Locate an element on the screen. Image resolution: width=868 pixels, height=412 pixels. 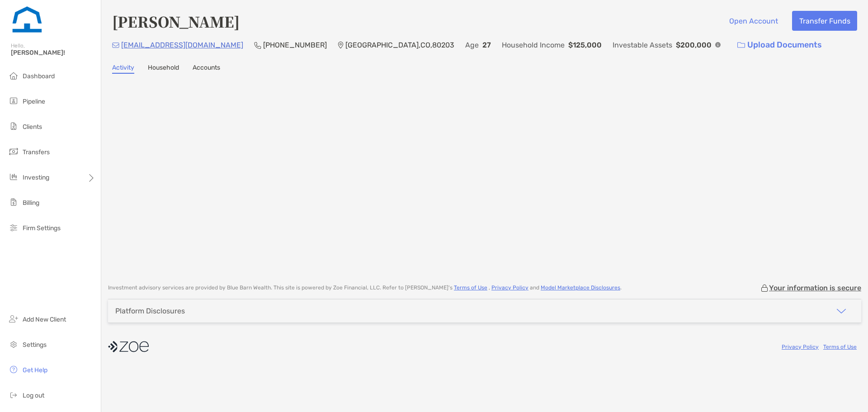
img: button icon is located at coordinates (741, 45).